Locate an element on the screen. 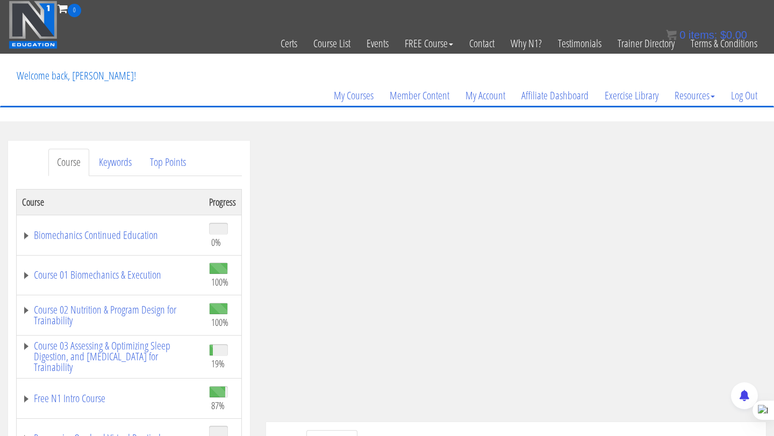  a: Course 01 Biomechanics & Execution is located at coordinates (110, 275).